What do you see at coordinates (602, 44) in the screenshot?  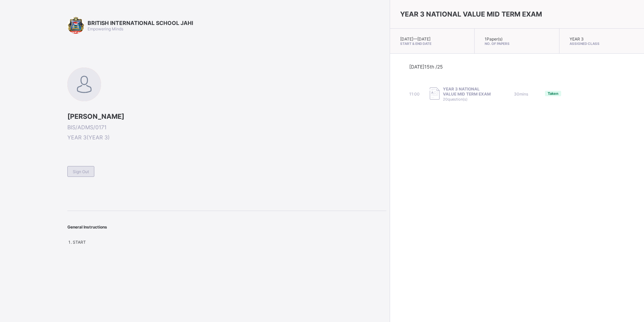 I see `span: Assigned Class` at bounding box center [602, 44].